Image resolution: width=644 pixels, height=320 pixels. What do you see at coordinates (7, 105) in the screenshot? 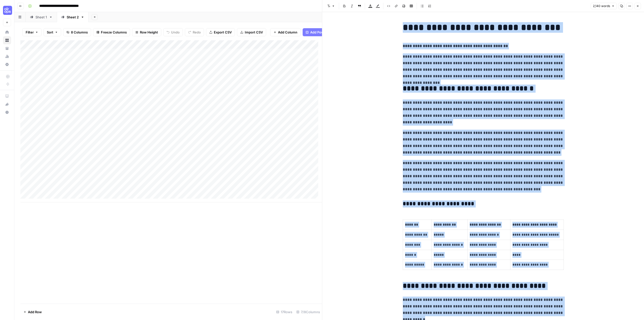
I see `button: What's new?` at bounding box center [7, 105].